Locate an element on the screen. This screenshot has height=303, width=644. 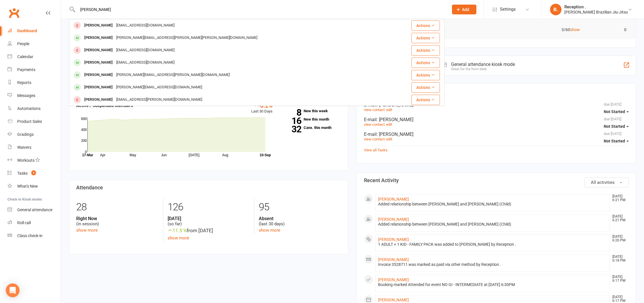
span: All activities is located at coordinates (603, 182).